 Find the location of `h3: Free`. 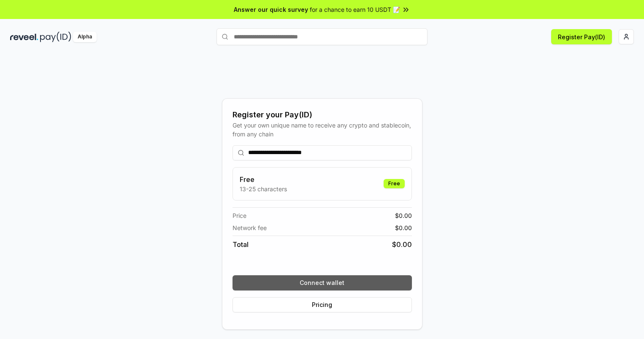

h3: Free is located at coordinates (263, 179).